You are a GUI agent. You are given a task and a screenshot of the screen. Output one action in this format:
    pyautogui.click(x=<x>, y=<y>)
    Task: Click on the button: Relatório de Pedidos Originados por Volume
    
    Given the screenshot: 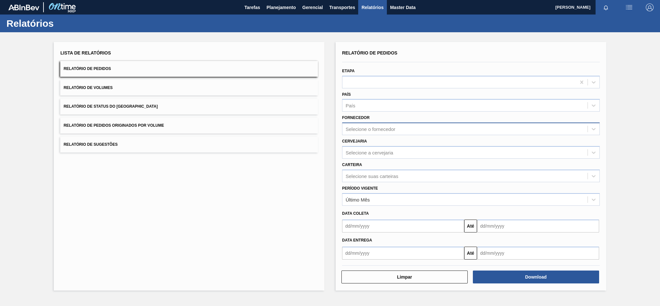 What is the action you would take?
    pyautogui.click(x=189, y=125)
    